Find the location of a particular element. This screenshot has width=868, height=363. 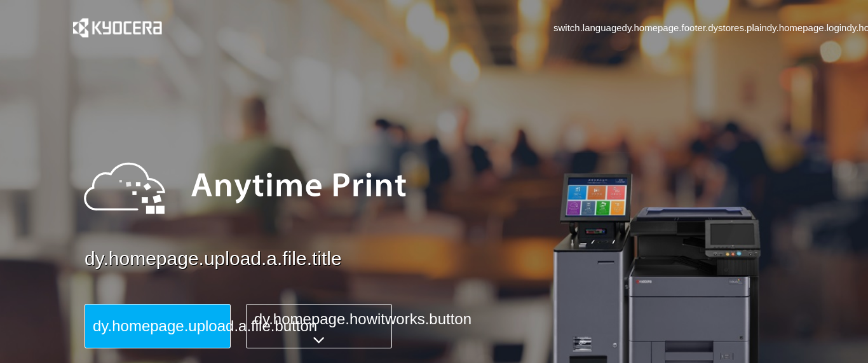

button: dy.homepage.upload.a.file.button is located at coordinates (158, 326).